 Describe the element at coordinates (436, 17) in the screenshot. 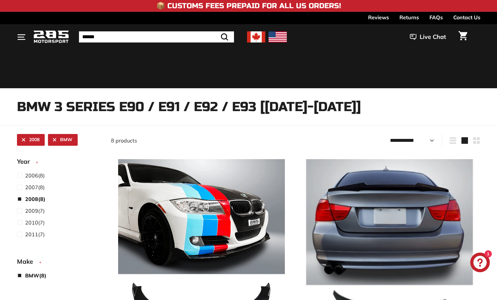

I see `a: FAQs` at that location.